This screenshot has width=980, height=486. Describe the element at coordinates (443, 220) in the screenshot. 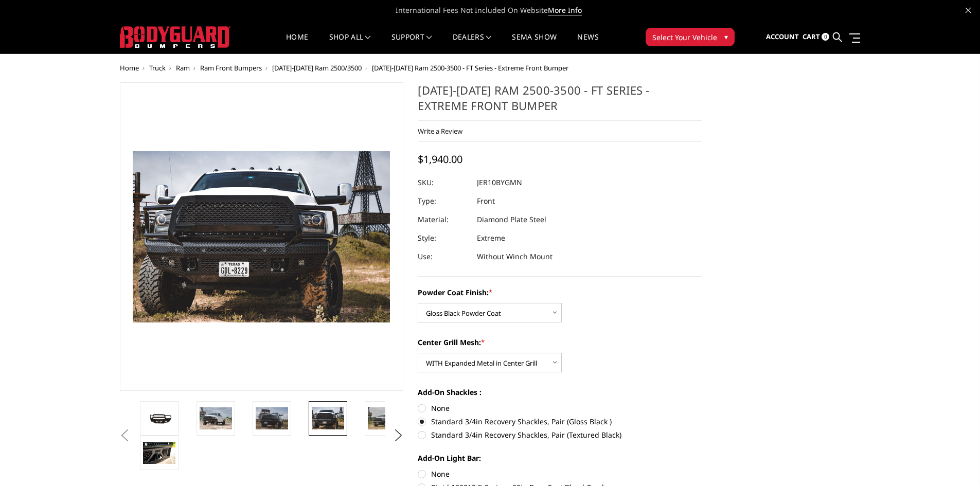

I see `dt: Material:` at that location.